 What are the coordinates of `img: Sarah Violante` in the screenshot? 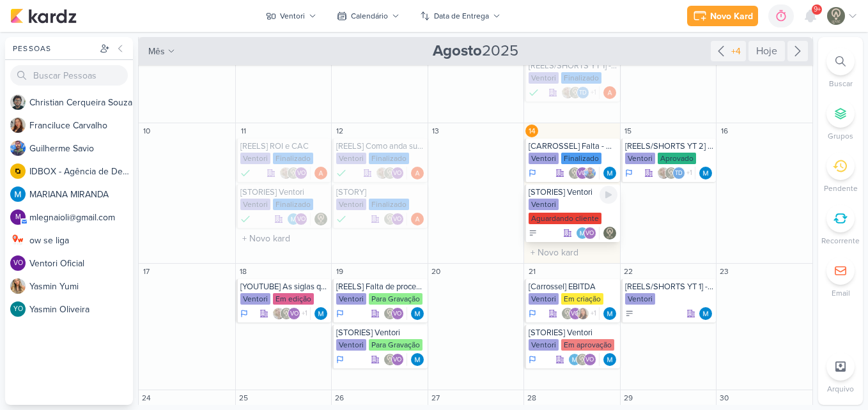 It's located at (568, 92).